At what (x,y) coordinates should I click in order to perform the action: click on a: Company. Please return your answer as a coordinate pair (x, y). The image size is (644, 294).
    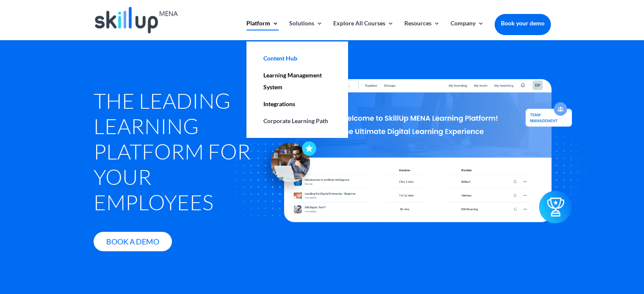
    Looking at the image, I should click on (467, 30).